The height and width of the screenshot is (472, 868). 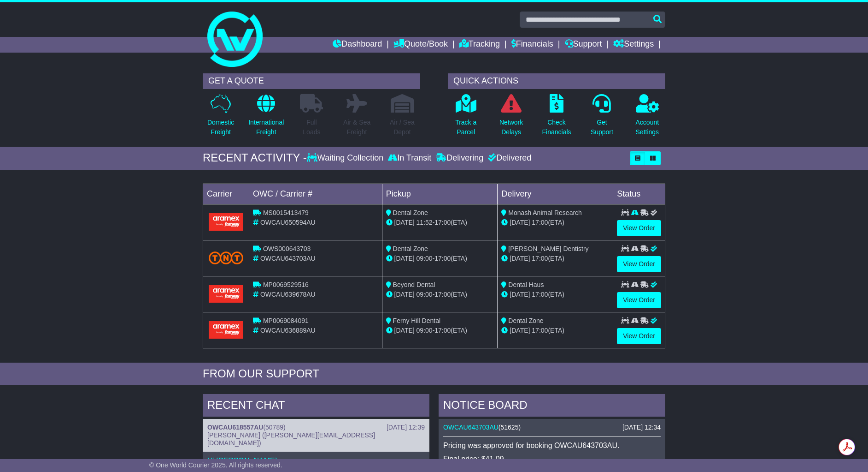 What do you see at coordinates (266, 127) in the screenshot?
I see `p: International Freight` at bounding box center [266, 127].